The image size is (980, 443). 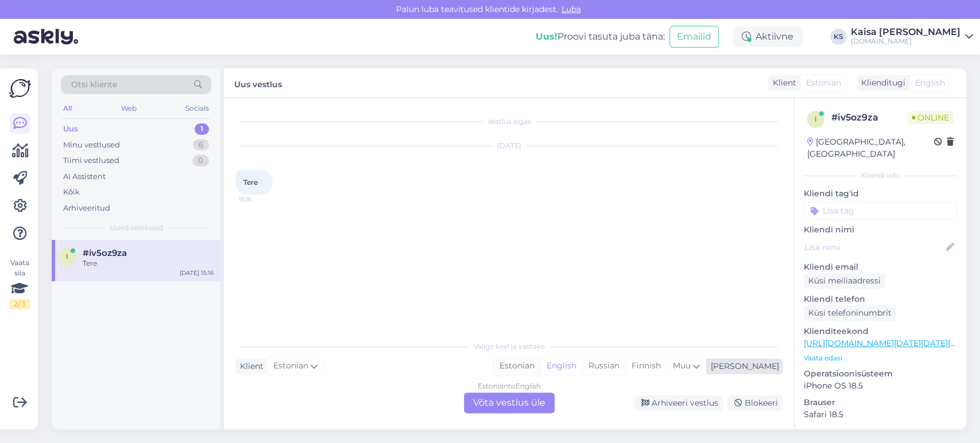 I want to click on div: Uus, so click(x=71, y=129).